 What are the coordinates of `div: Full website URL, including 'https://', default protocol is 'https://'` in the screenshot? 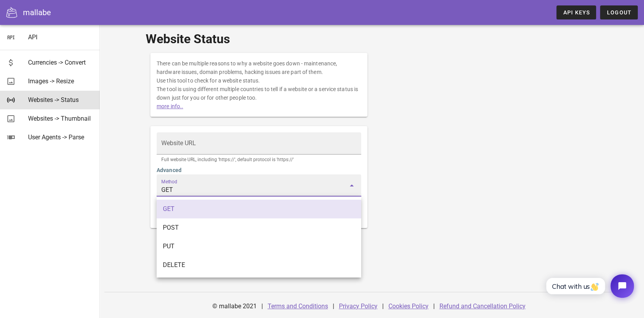 It's located at (259, 160).